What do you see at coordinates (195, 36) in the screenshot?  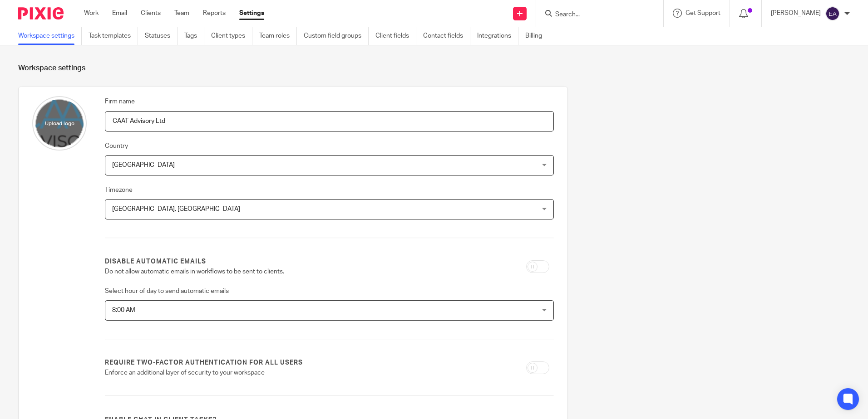 I see `a: Tags` at bounding box center [195, 36].